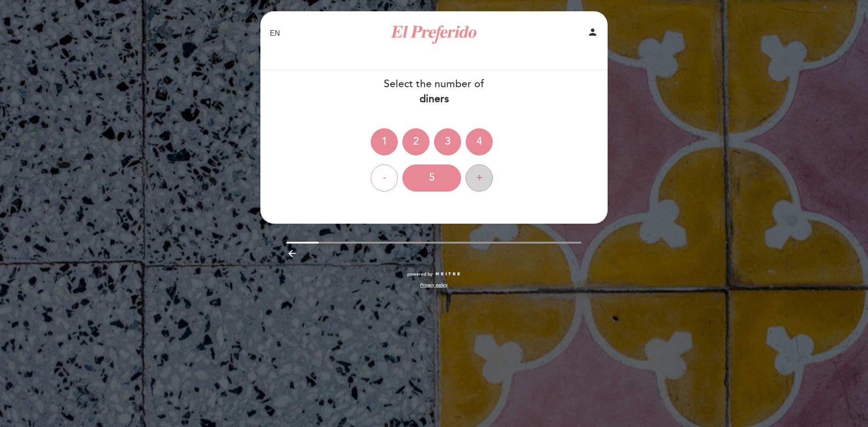 This screenshot has width=868, height=427. Describe the element at coordinates (434, 34) in the screenshot. I see `a: El Preferido` at that location.